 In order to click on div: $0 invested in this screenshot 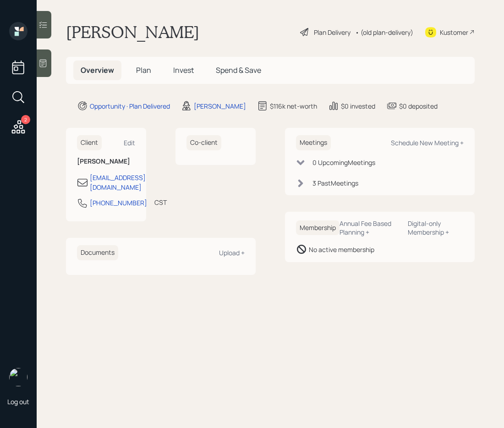, I will do `click(358, 106)`.